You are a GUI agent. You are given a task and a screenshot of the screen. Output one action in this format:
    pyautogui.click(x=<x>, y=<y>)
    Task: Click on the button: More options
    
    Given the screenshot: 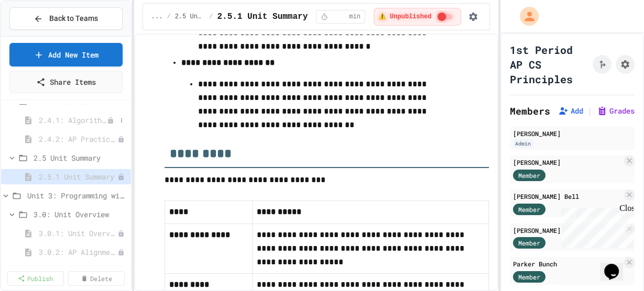 What is the action you would take?
    pyautogui.click(x=122, y=121)
    